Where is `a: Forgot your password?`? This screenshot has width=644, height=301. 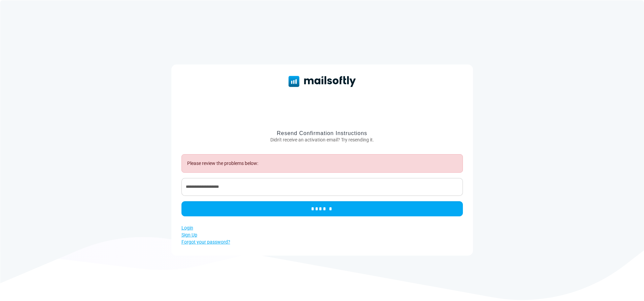 a: Forgot your password? is located at coordinates (206, 242).